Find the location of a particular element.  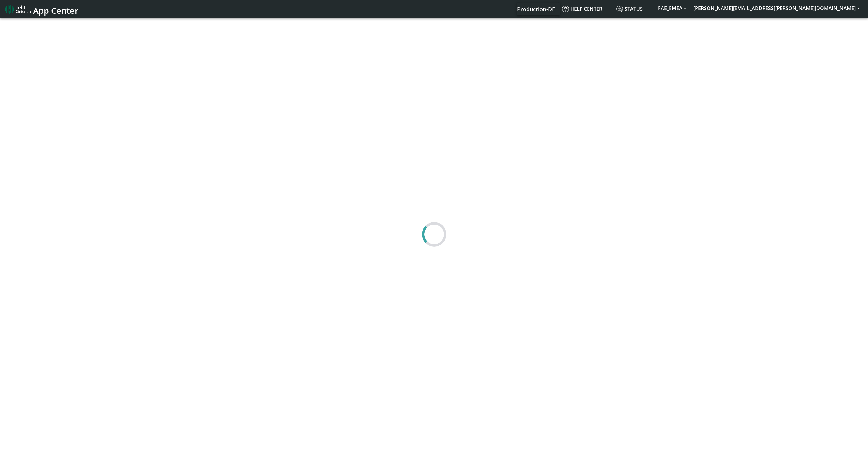

a: Your current platform instance is located at coordinates (536, 9).